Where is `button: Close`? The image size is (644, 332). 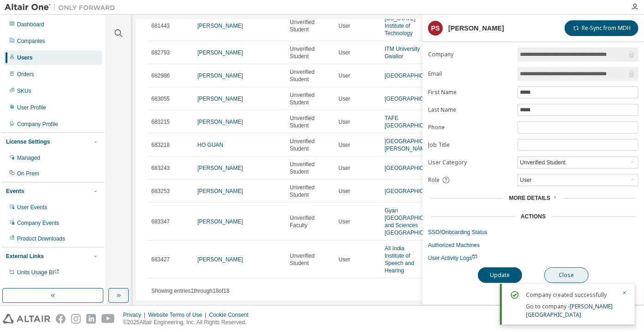
button: Close is located at coordinates (567, 275).